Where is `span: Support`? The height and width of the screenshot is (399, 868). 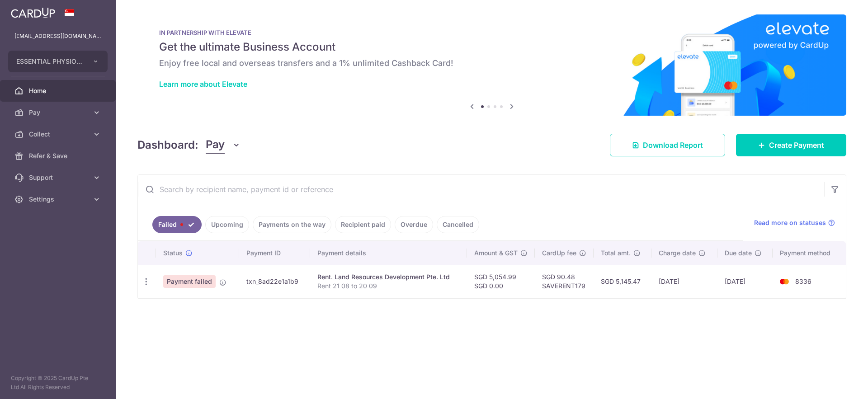 span: Support is located at coordinates (59, 178).